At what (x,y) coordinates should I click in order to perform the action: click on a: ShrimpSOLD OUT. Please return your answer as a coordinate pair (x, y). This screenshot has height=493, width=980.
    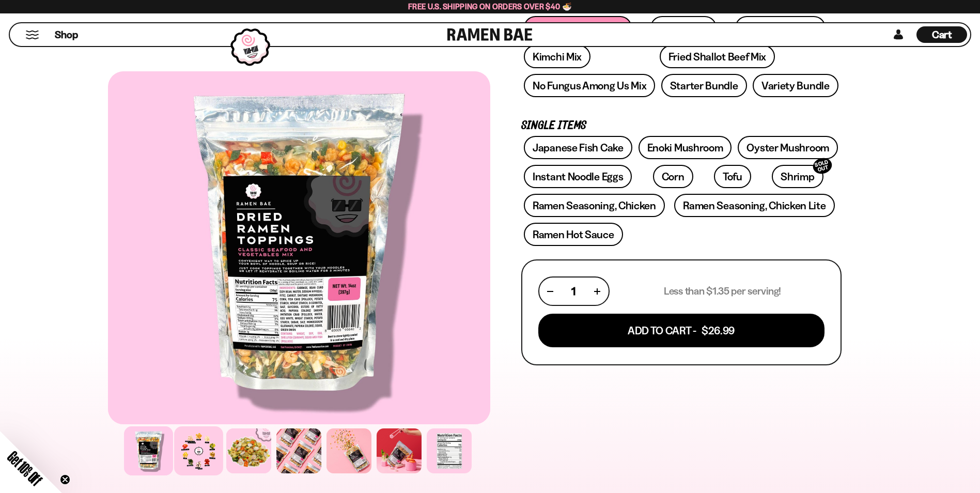
    Looking at the image, I should click on (797, 176).